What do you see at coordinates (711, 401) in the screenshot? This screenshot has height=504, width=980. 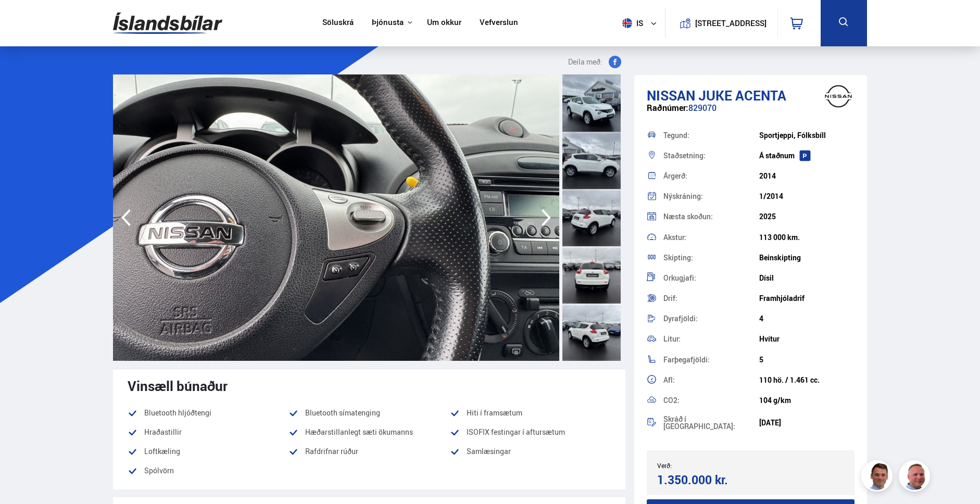 I see `div: CO2:` at bounding box center [711, 401].